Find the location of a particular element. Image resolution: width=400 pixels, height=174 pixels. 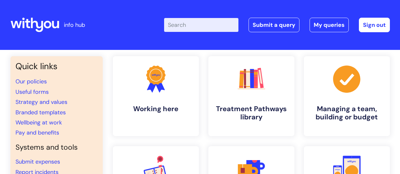

a: Useful forms is located at coordinates (32, 92).